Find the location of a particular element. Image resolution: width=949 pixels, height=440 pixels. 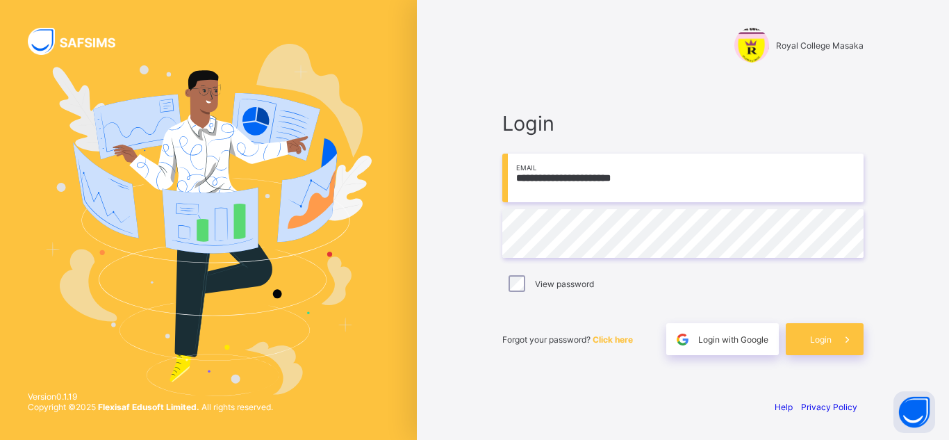

a: Privacy Policy is located at coordinates (829, 406).